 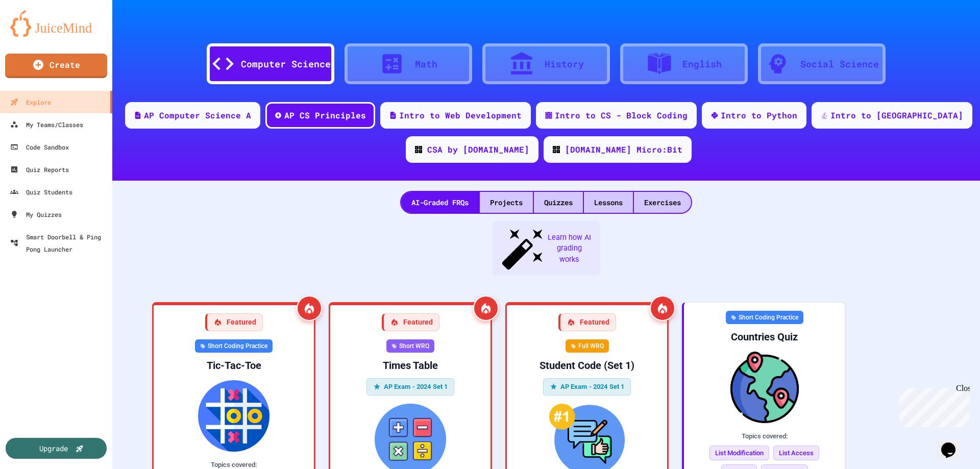 What do you see at coordinates (739, 454) in the screenshot?
I see `span: List Modification` at bounding box center [739, 454].